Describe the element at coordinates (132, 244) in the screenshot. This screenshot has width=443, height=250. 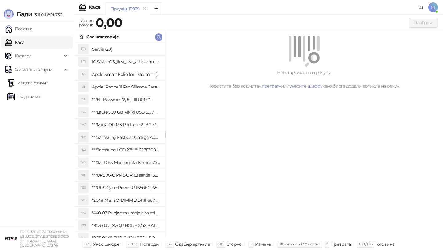
I see `span: enter` at that location.